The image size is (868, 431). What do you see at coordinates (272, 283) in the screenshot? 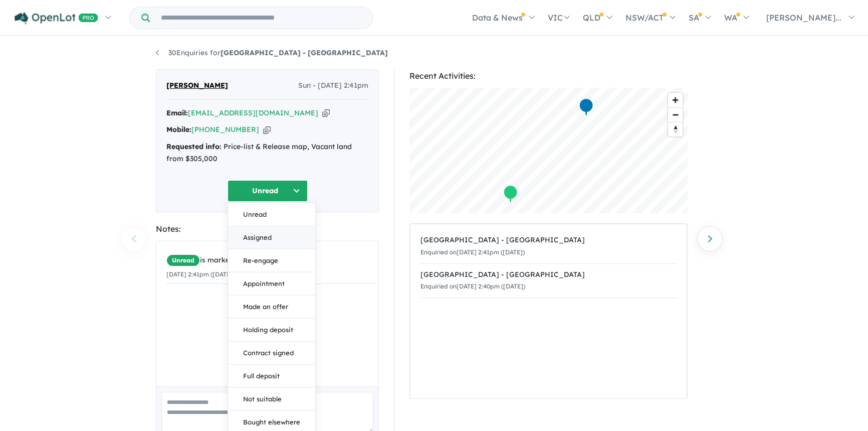
I see `button: Appointment` at bounding box center [272, 283].